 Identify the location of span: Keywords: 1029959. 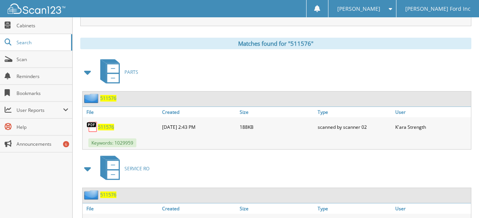
(112, 142).